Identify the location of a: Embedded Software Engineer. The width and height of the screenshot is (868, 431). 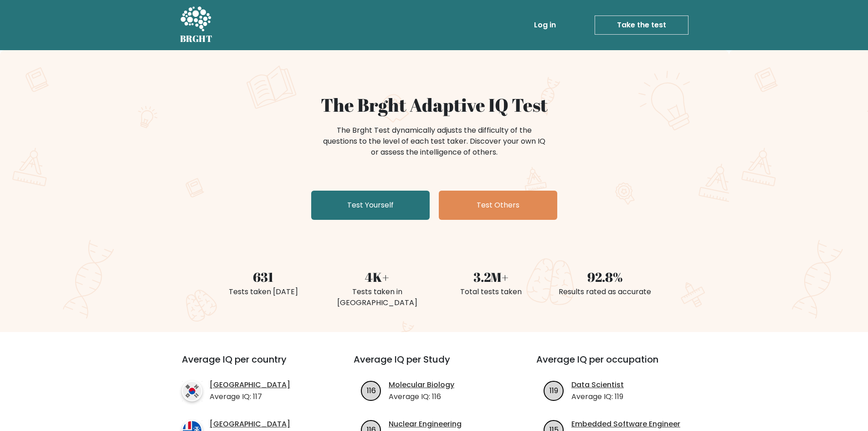
(626, 424).